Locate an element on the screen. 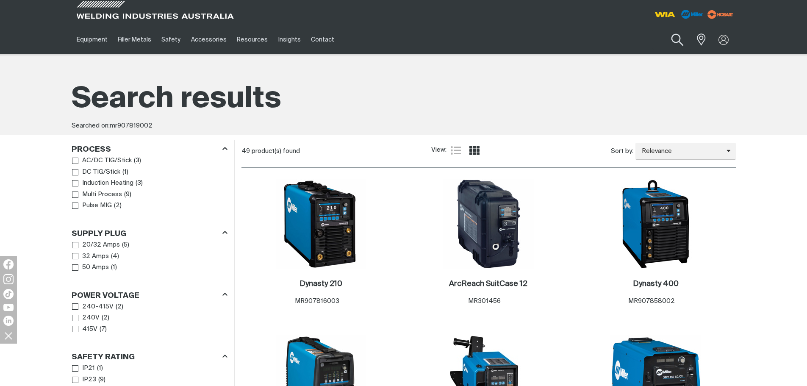  span: mr907819002 is located at coordinates (131, 125).